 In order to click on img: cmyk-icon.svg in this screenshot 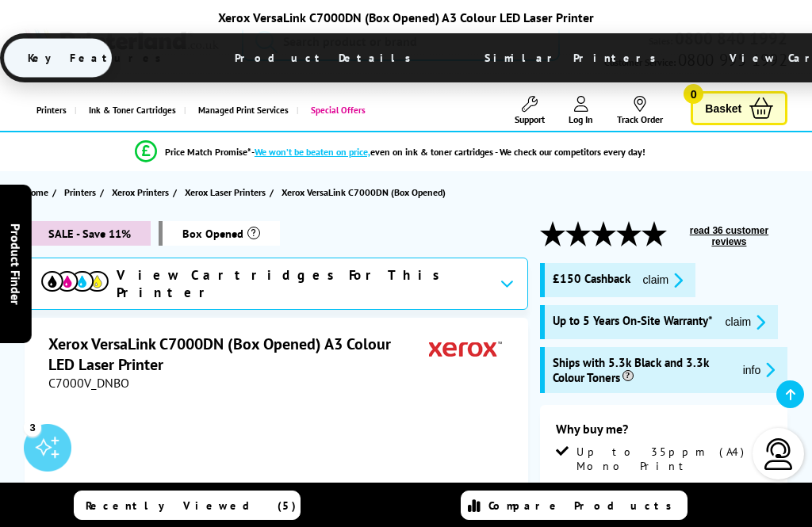, I will do `click(75, 281)`.